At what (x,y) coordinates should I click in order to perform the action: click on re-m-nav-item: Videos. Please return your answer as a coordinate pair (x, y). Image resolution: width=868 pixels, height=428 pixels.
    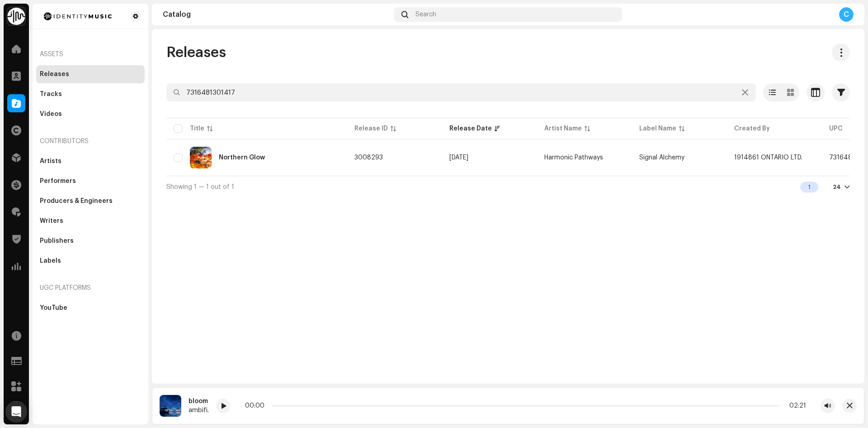
    Looking at the image, I should click on (90, 114).